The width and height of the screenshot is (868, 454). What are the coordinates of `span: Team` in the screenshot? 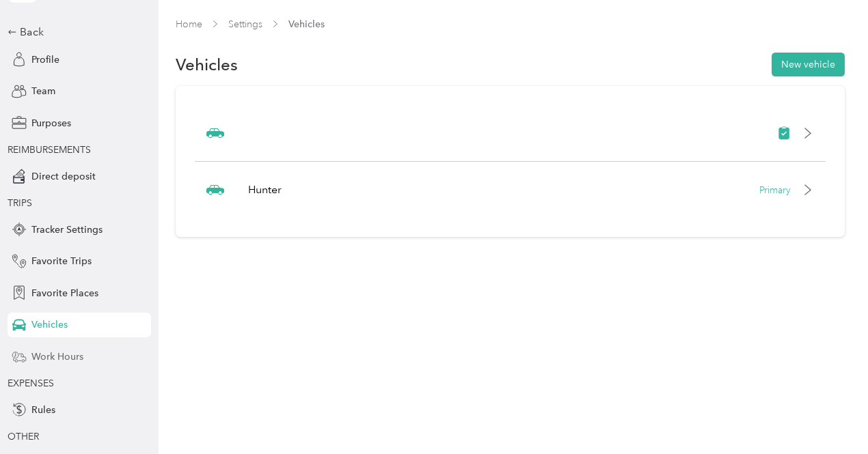 It's located at (43, 91).